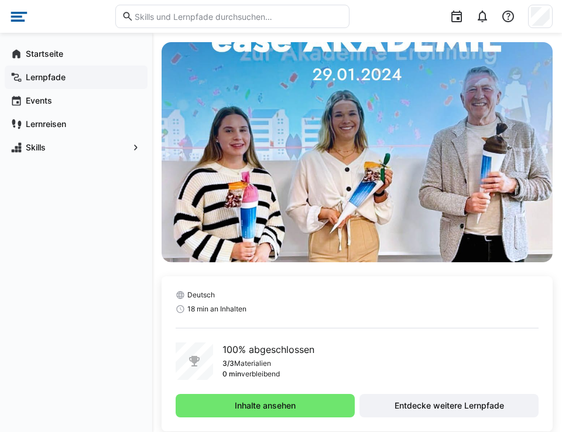 The image size is (562, 432). I want to click on span: Entdecke weitere Lernpfade, so click(449, 406).